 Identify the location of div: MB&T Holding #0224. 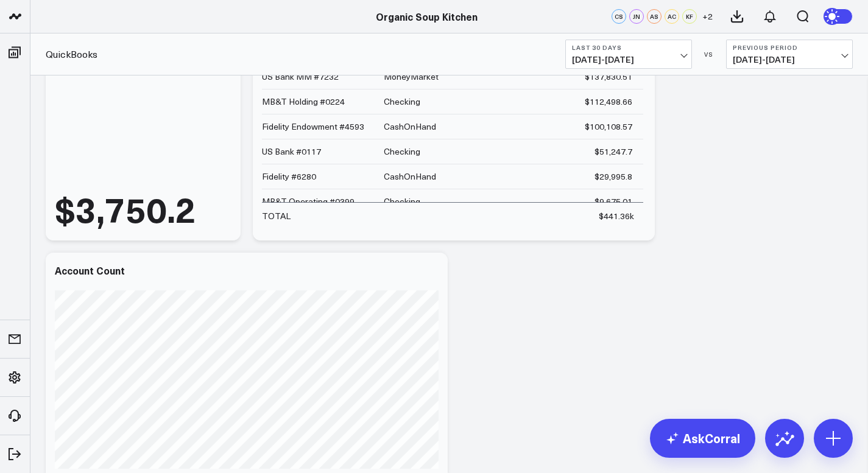
(303, 102).